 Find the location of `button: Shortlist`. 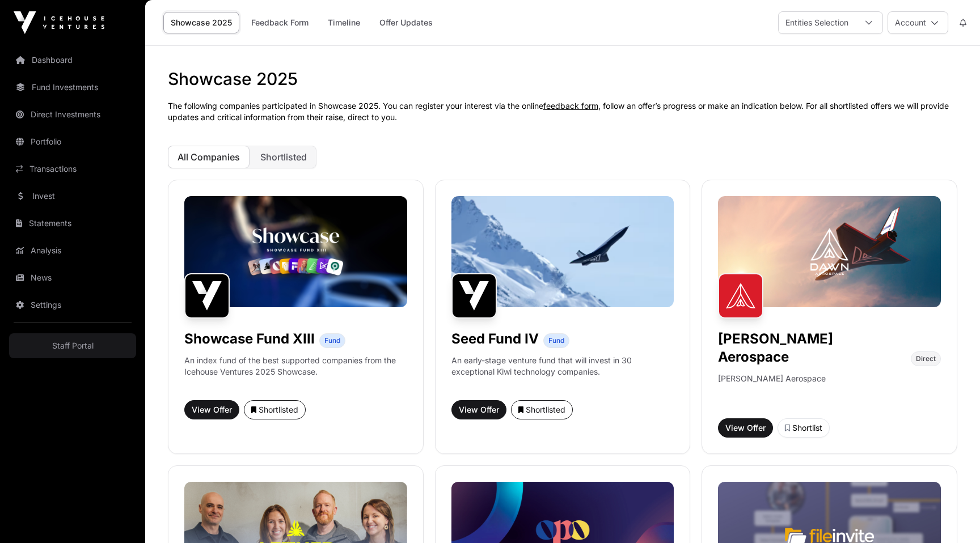

button: Shortlist is located at coordinates (804, 427).